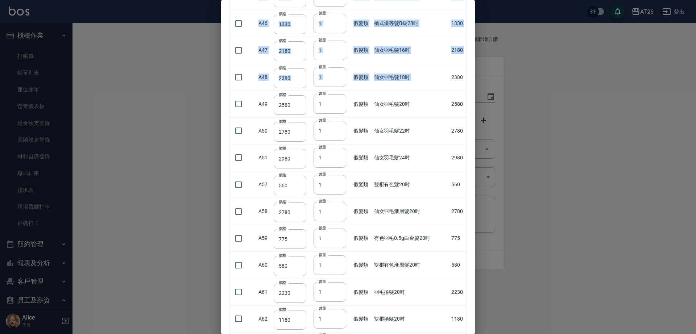  What do you see at coordinates (411, 104) in the screenshot?
I see `td: 仙女羽毛髮20吋` at bounding box center [411, 104].